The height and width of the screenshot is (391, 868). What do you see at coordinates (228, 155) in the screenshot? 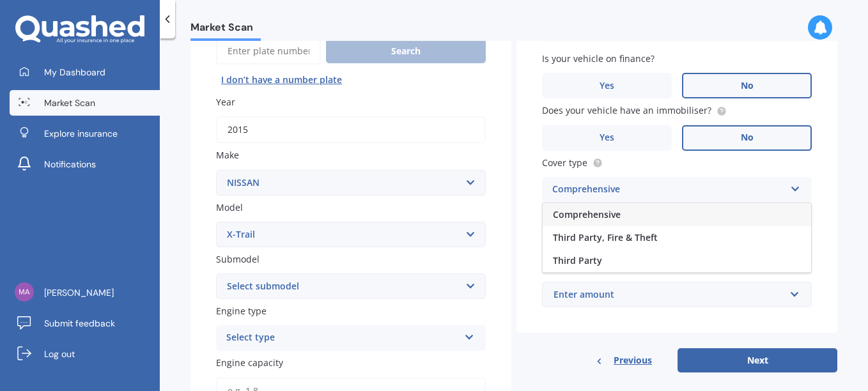
I see `span: Make` at bounding box center [228, 155].